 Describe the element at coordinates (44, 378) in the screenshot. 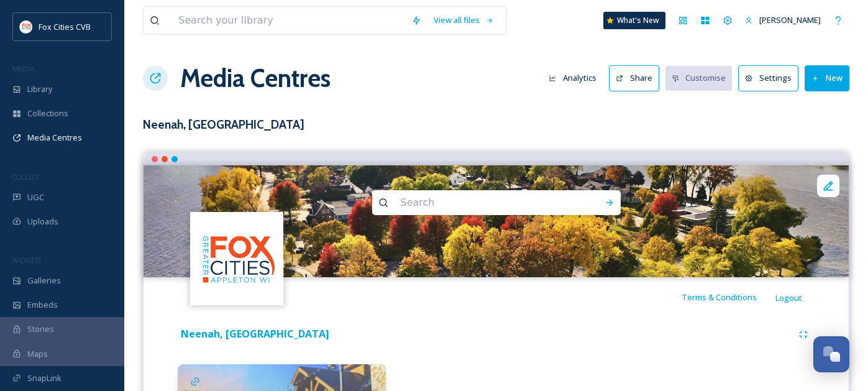

I see `span: SnapLink` at that location.